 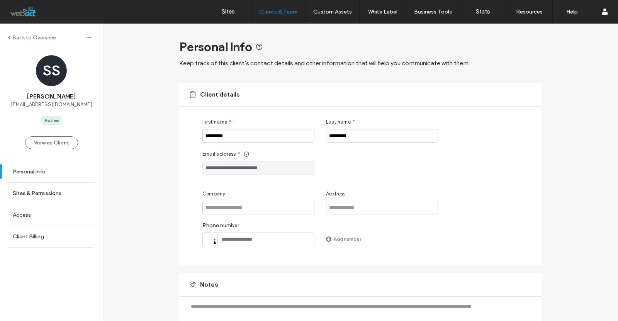 I want to click on input: Last name, so click(x=382, y=136).